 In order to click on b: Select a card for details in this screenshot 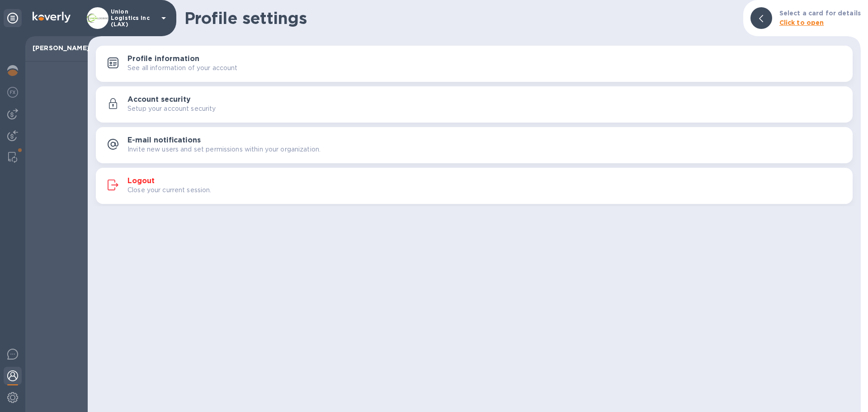, I will do `click(820, 13)`.